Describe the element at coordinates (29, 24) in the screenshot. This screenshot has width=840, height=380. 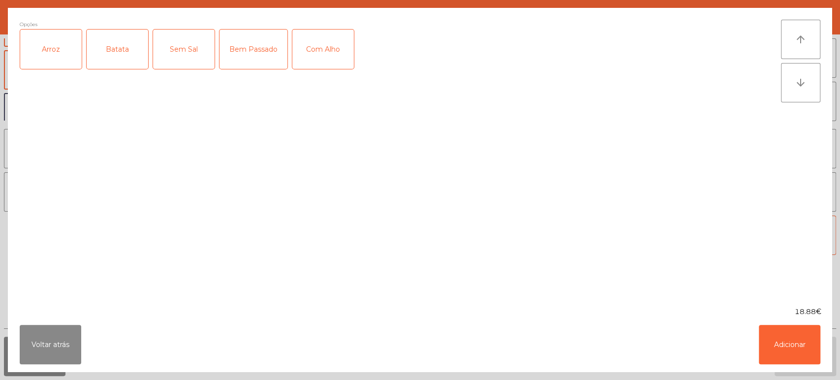
I see `span: Opções` at that location.